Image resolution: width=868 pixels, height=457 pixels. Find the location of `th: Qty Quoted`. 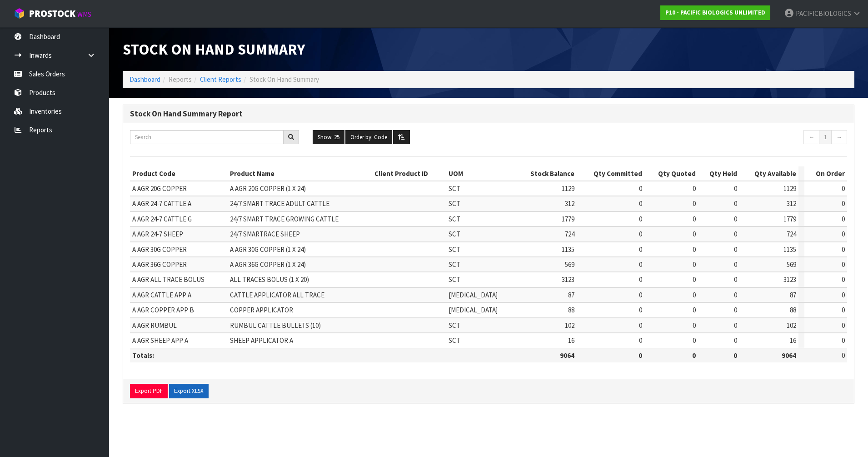

th: Qty Quoted is located at coordinates (672, 174).